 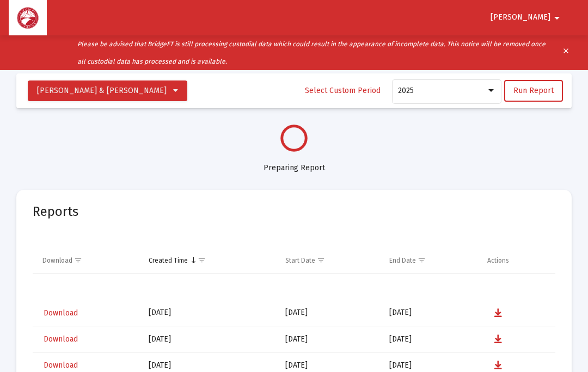 I want to click on span: Select Custom Period, so click(x=343, y=90).